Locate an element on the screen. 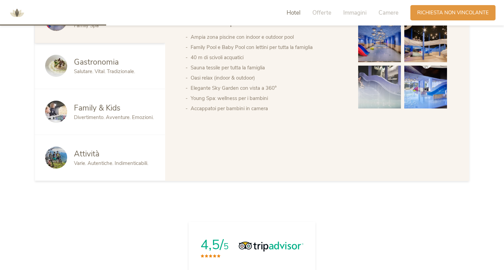  li: Young Spa: wellness per i bambini is located at coordinates (268, 98).